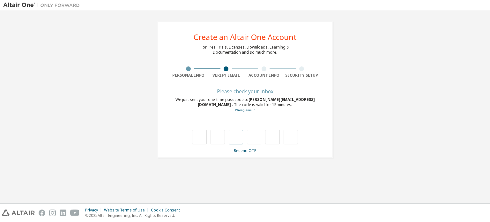 Image resolution: width=490 pixels, height=222 pixels. Describe the element at coordinates (188, 75) in the screenshot. I see `div: Personal Info` at that location.